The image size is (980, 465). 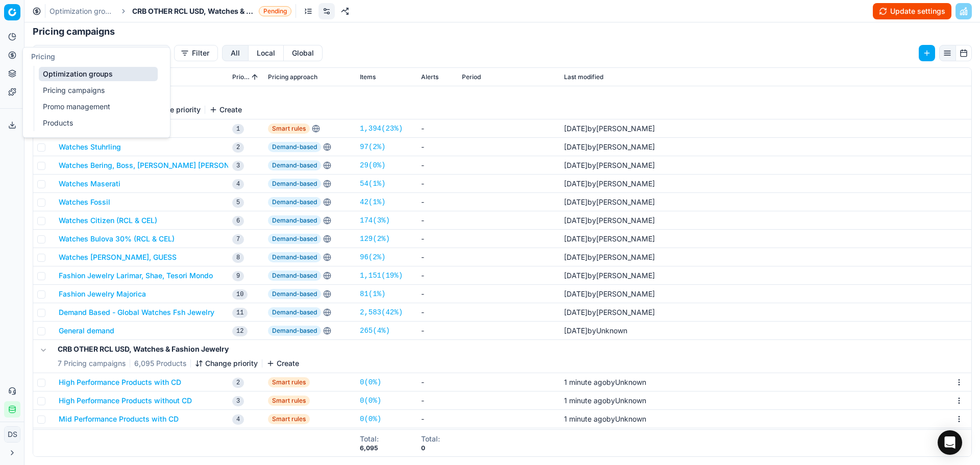 What do you see at coordinates (303, 53) in the screenshot?
I see `button: global` at bounding box center [303, 53].